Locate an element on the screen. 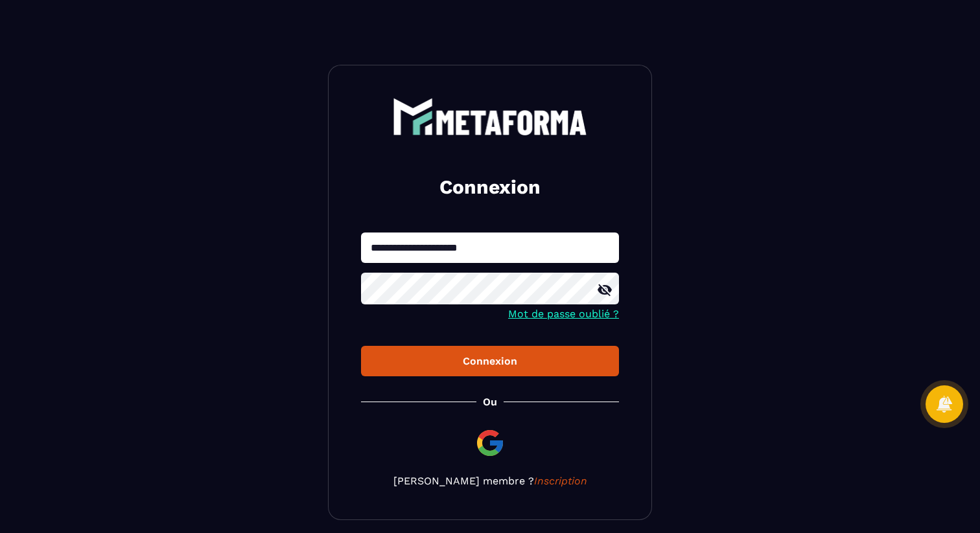 The image size is (980, 533). button: Connexion is located at coordinates (490, 361).